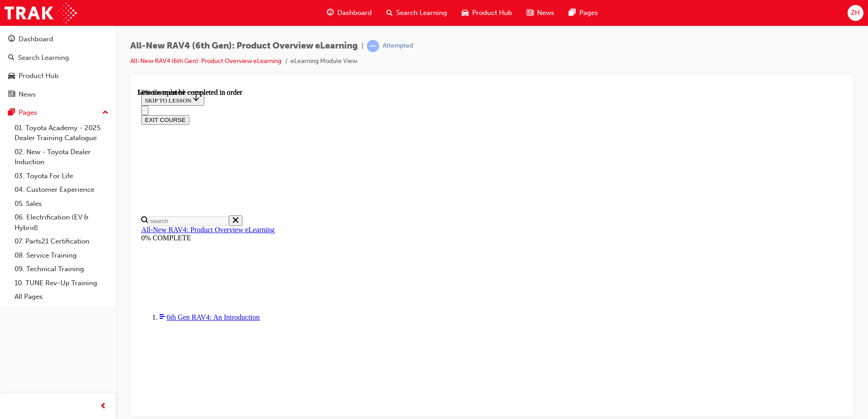 This screenshot has width=868, height=419. Describe the element at coordinates (35, 10) in the screenshot. I see `button: SKIP TO LESSON` at that location.